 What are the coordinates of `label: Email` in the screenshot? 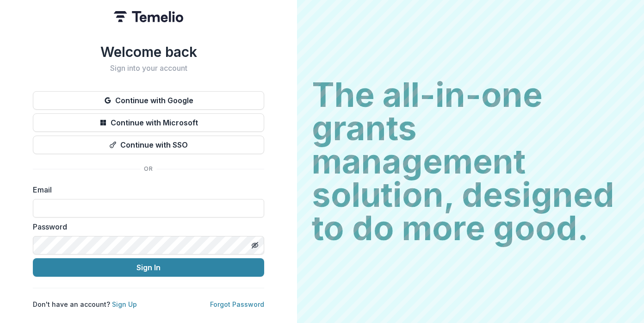 It's located at (146, 190).